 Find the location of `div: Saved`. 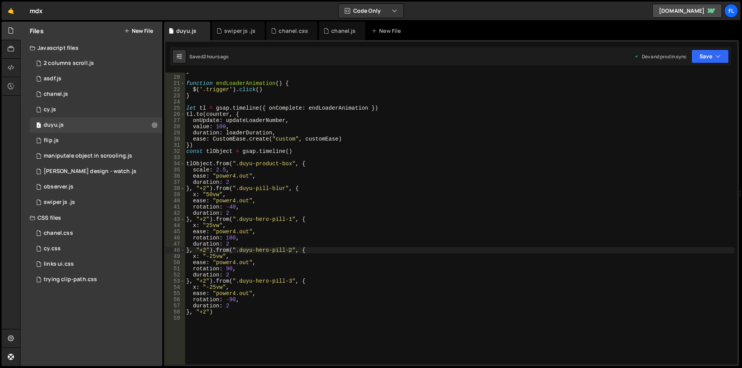

div: Saved is located at coordinates (209, 56).